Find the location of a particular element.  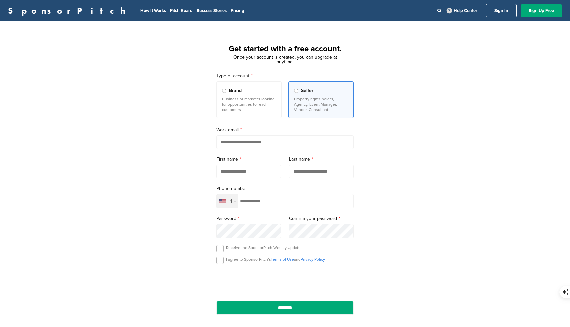

div: Selected country is located at coordinates (227, 201).